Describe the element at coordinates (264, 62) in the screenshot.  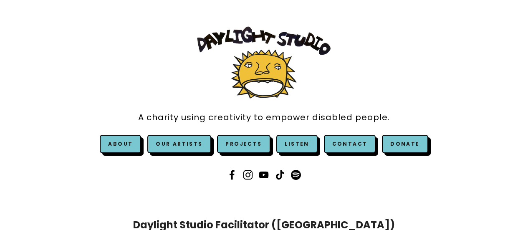
I see `img: Daylight Studio` at that location.